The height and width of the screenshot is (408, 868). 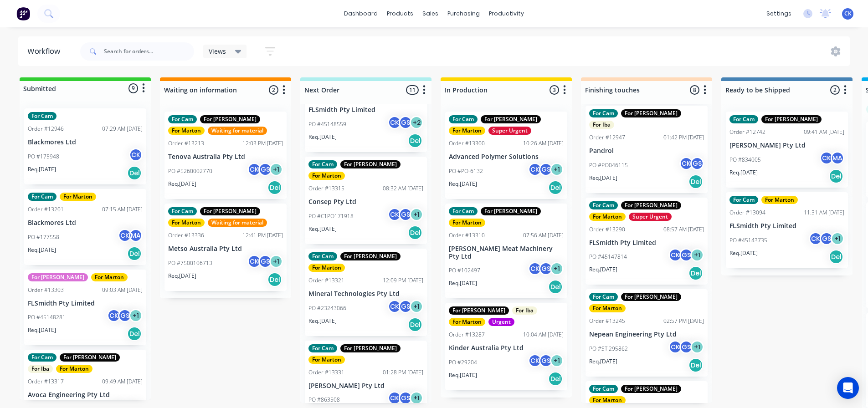 What do you see at coordinates (361, 13) in the screenshot?
I see `a: dashboard` at bounding box center [361, 13].